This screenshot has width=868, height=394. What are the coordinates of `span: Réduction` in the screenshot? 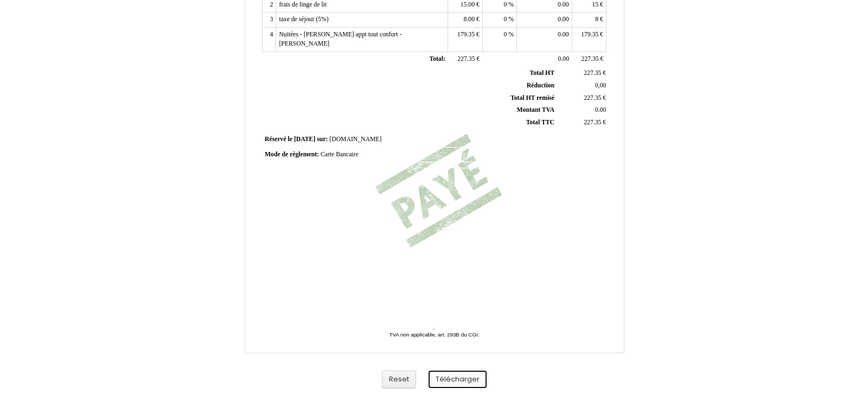 It's located at (540, 85).